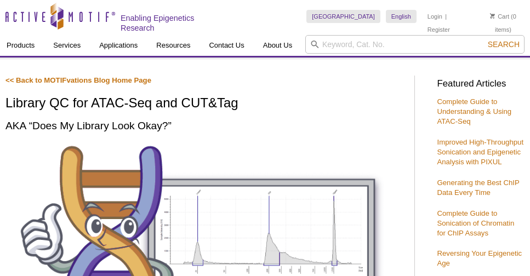 This screenshot has width=530, height=276. What do you see at coordinates (504, 44) in the screenshot?
I see `span: Search` at bounding box center [504, 44].